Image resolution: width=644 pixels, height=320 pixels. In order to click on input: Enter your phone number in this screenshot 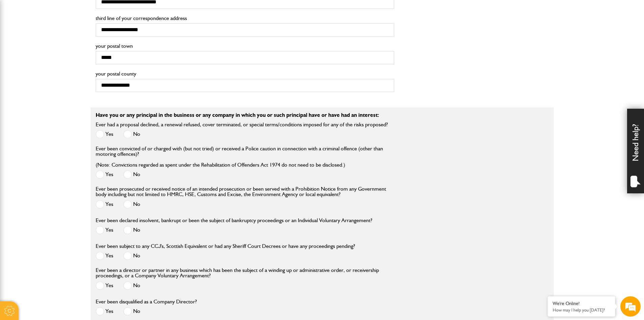, I will do `click(66, 110)`.